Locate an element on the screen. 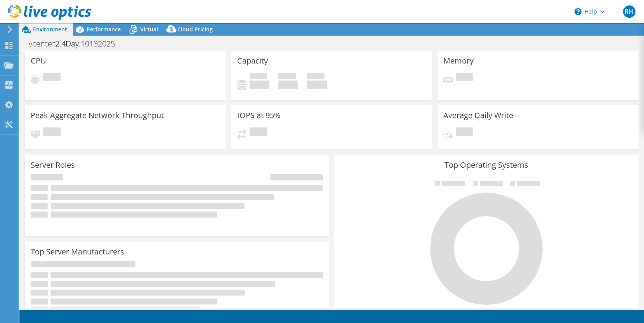 The height and width of the screenshot is (323, 644). svg: \n is located at coordinates (579, 12).